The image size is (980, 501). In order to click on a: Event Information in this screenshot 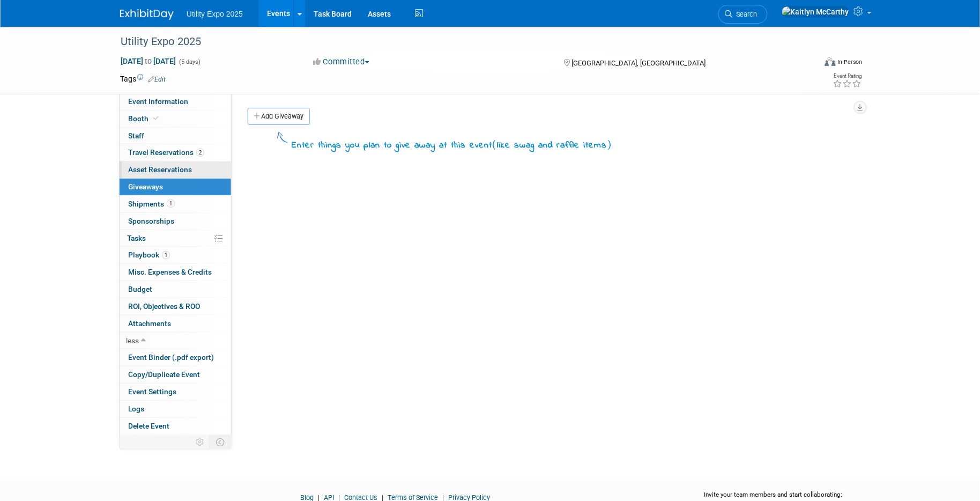, I will do `click(175, 101)`.